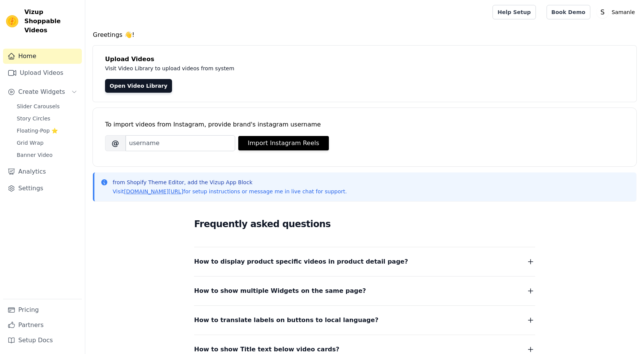  What do you see at coordinates (617, 12) in the screenshot?
I see `button: S Samanle` at bounding box center [617, 12].